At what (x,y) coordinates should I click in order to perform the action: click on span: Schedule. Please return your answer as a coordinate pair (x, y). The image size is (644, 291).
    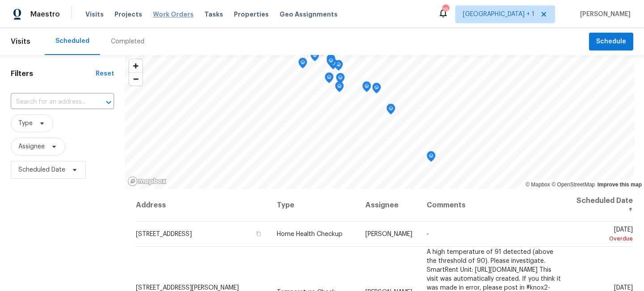
    Looking at the image, I should click on (611, 42).